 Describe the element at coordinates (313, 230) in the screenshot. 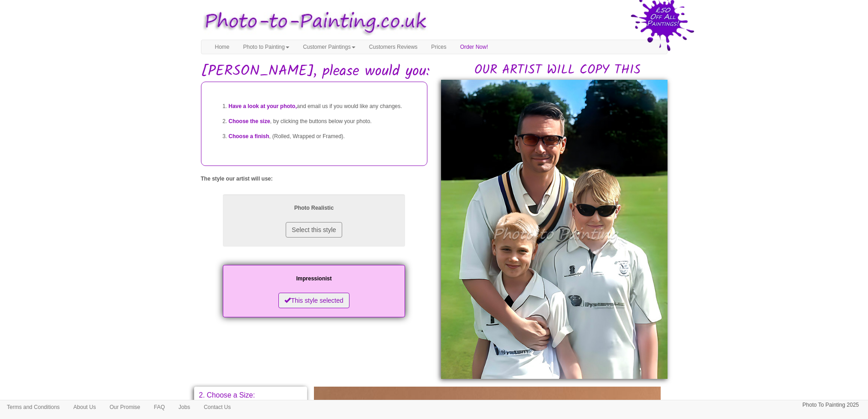

I see `button: Select this style` at that location.